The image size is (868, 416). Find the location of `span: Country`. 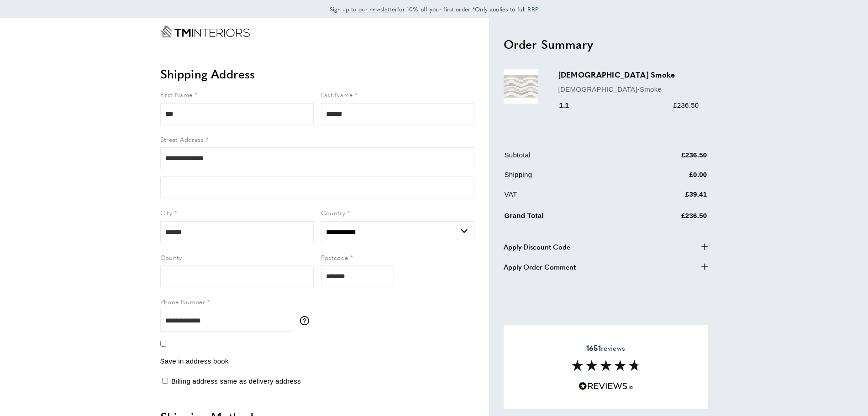

span: Country is located at coordinates (333, 213).